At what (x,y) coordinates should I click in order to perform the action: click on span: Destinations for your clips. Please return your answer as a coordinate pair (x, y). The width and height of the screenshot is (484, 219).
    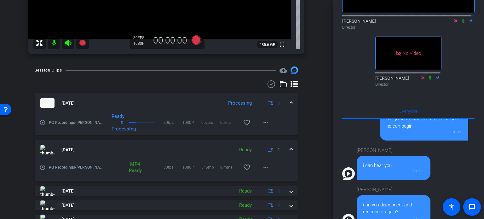
    Looking at the image, I should click on (283, 70).